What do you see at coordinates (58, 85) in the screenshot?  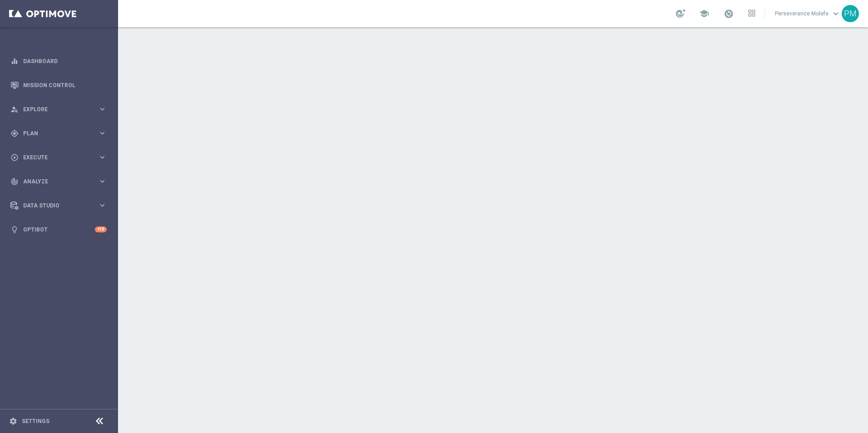 I see `div: Mission Control` at bounding box center [58, 85].